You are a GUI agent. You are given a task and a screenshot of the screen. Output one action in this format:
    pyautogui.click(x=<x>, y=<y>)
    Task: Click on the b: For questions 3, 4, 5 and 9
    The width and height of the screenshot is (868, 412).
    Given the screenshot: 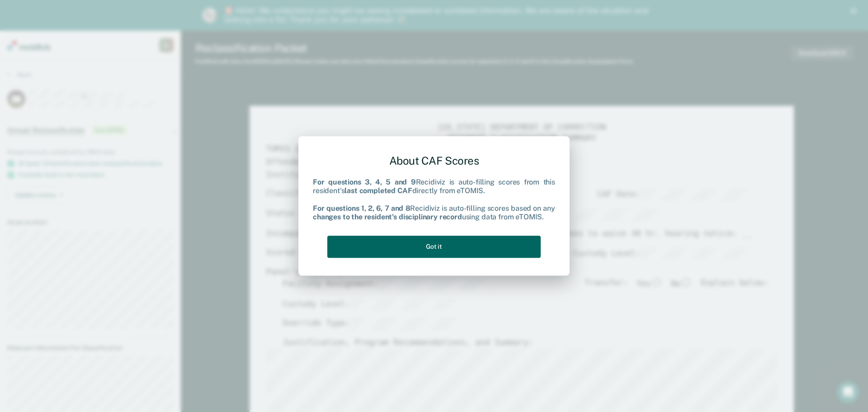 What is the action you would take?
    pyautogui.click(x=364, y=183)
    